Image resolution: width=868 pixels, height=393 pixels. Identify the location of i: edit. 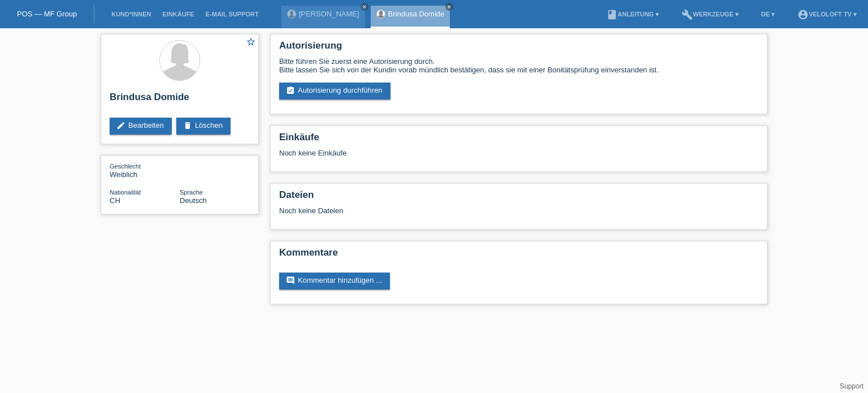
(121, 125).